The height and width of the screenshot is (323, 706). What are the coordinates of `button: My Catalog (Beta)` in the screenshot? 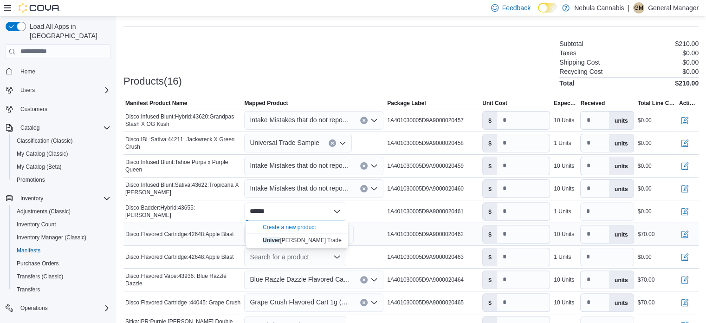 It's located at (62, 167).